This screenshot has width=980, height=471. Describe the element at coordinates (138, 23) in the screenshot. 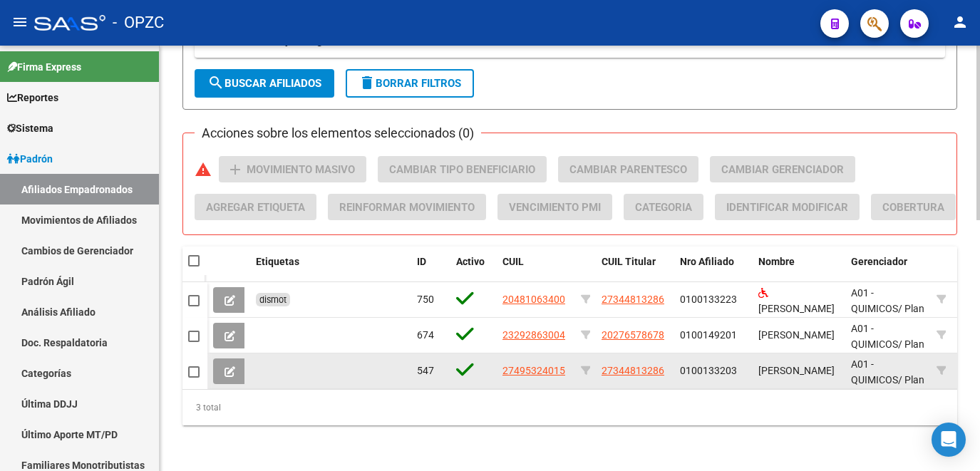

I see `span: - OPZC` at that location.